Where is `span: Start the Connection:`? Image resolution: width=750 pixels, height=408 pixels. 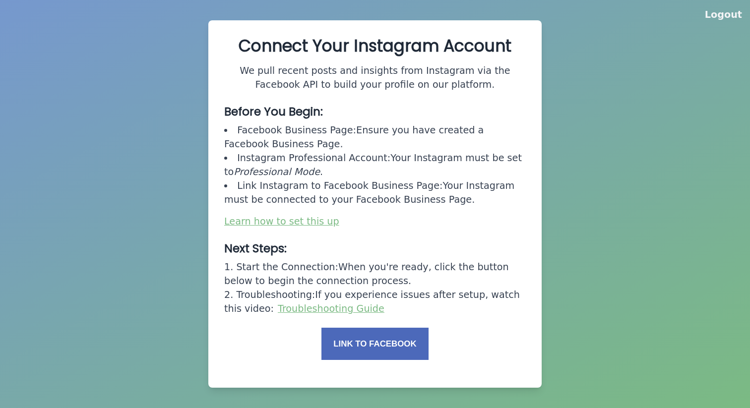
span: Start the Connection: is located at coordinates (287, 267).